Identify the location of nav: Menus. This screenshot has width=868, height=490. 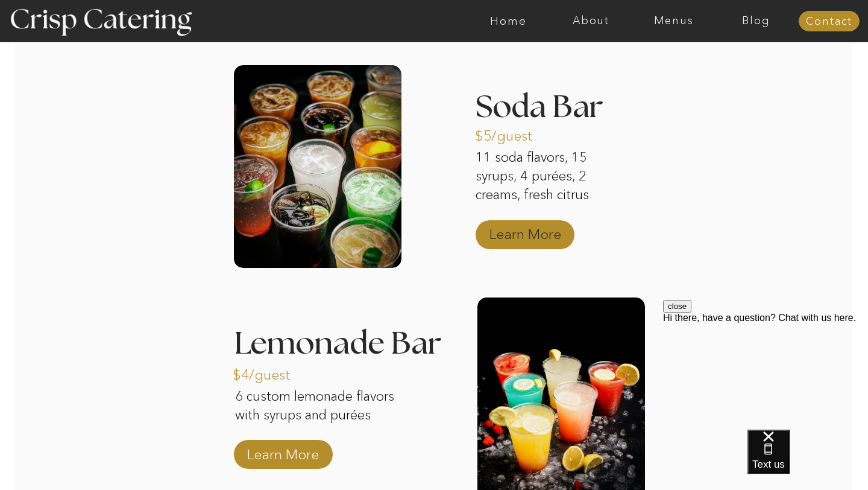
(673, 21).